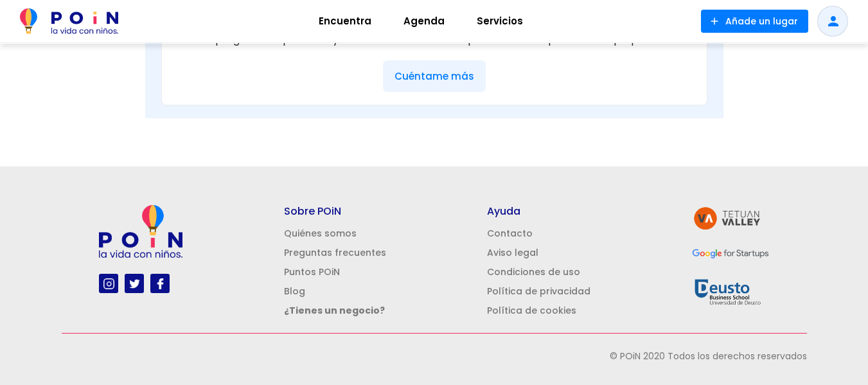  What do you see at coordinates (538, 211) in the screenshot?
I see `h5: Ayuda` at bounding box center [538, 211].